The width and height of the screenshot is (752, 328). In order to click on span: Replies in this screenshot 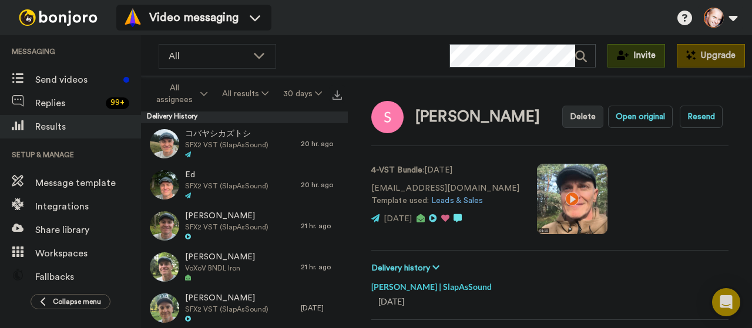, I will do `click(68, 103)`.